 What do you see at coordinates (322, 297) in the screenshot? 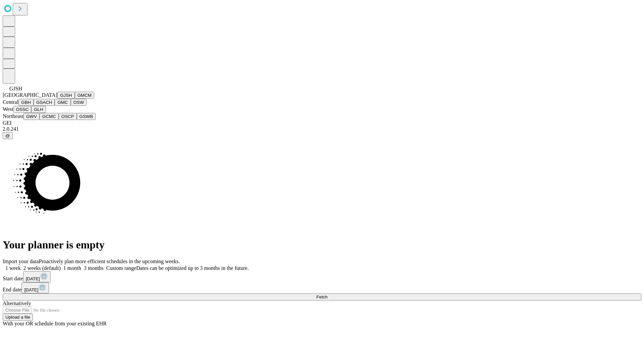
I see `span: Fetch` at bounding box center [322, 297].